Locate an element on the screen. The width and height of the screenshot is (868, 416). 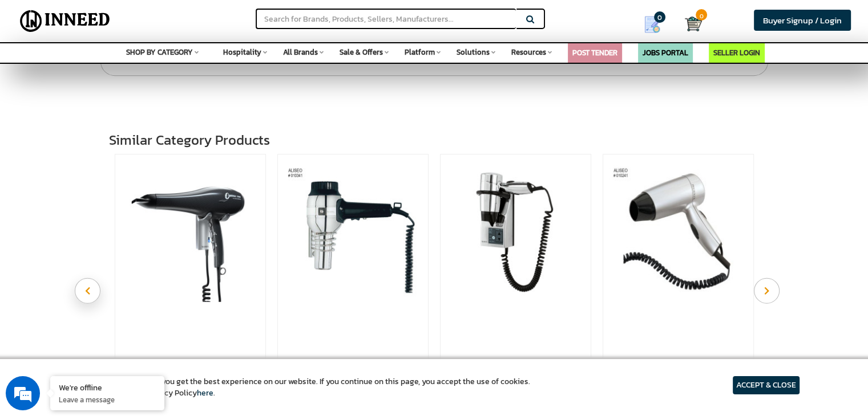
span: Hospitality is located at coordinates (242, 52).